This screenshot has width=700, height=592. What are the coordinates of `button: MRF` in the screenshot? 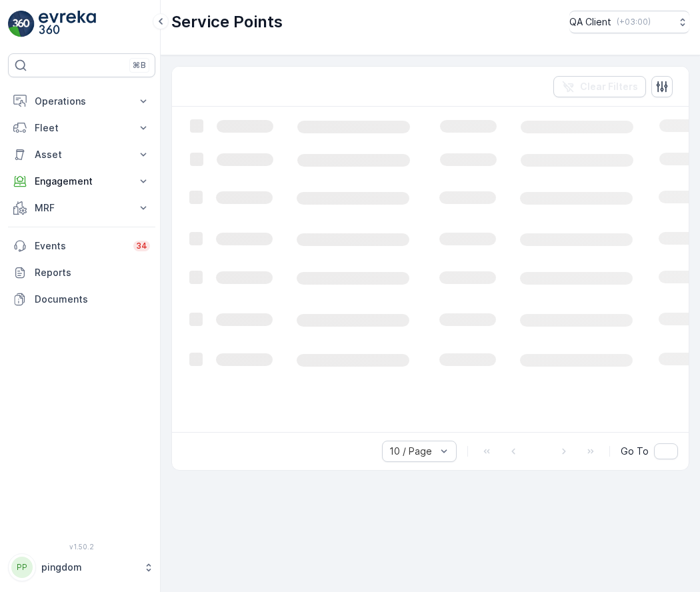 It's located at (81, 208).